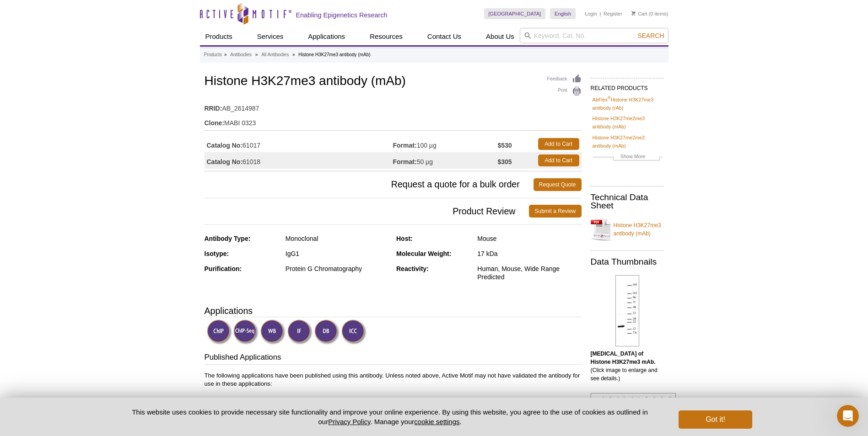 The width and height of the screenshot is (868, 436). What do you see at coordinates (564, 91) in the screenshot?
I see `a: Print` at bounding box center [564, 91].